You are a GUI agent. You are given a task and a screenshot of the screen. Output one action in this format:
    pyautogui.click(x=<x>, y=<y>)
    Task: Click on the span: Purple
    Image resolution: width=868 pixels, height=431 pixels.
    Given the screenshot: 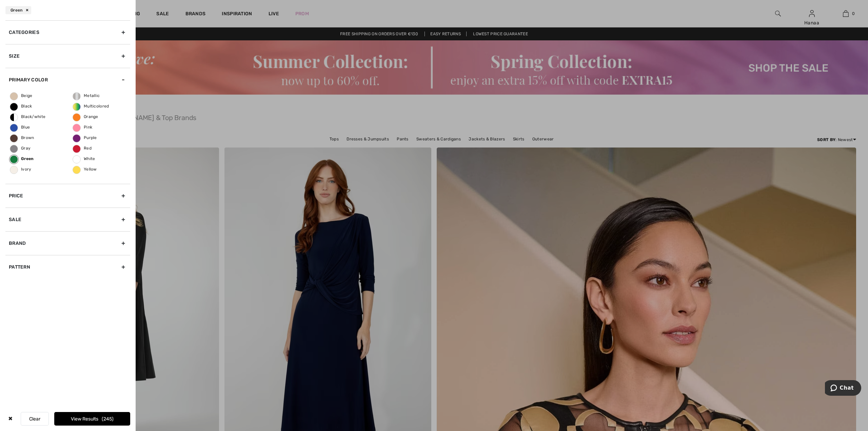 What is the action you would take?
    pyautogui.click(x=85, y=137)
    